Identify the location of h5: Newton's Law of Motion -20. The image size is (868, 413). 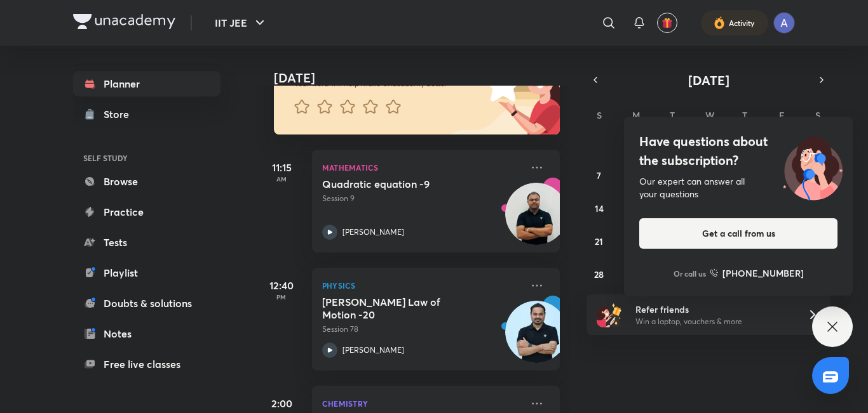
(401, 308).